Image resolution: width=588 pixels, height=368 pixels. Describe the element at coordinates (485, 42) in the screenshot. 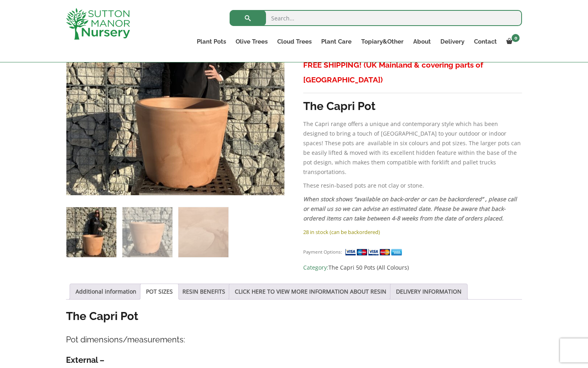

I see `a: Contact` at that location.